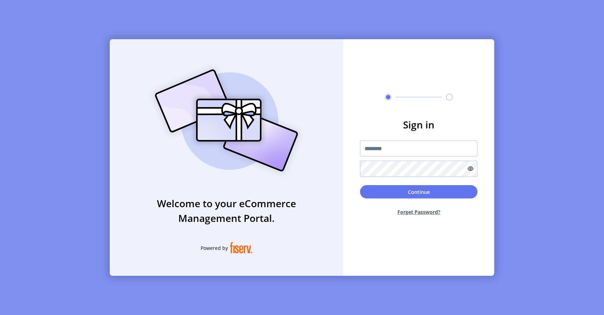  I want to click on h3: Welcome to your eCommerce Management Portal., so click(227, 210).